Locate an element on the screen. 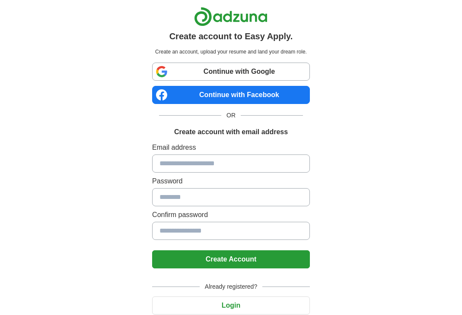 This screenshot has height=315, width=462. label: Email address is located at coordinates (231, 148).